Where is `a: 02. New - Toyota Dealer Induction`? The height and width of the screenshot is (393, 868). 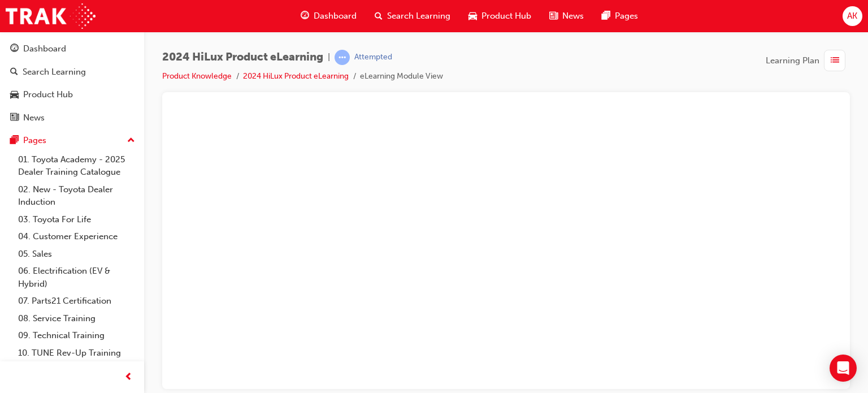 a: 02. New - Toyota Dealer Induction is located at coordinates (76, 195).